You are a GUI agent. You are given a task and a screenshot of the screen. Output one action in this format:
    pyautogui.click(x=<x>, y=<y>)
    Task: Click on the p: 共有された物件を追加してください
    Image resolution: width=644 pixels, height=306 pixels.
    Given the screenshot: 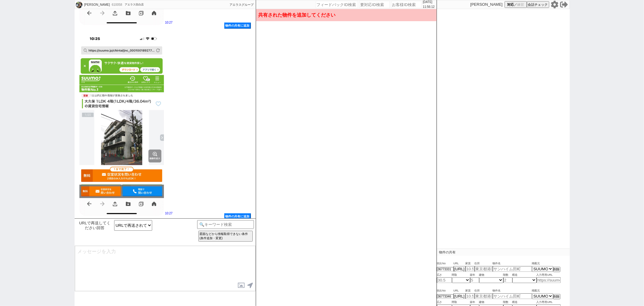 What is the action you would take?
    pyautogui.click(x=346, y=15)
    